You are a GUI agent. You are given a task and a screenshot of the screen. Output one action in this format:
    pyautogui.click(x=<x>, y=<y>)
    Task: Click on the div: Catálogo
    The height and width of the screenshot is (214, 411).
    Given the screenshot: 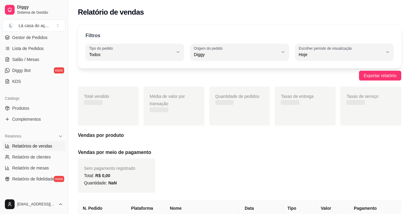 What is the action you would take?
    pyautogui.click(x=34, y=98)
    